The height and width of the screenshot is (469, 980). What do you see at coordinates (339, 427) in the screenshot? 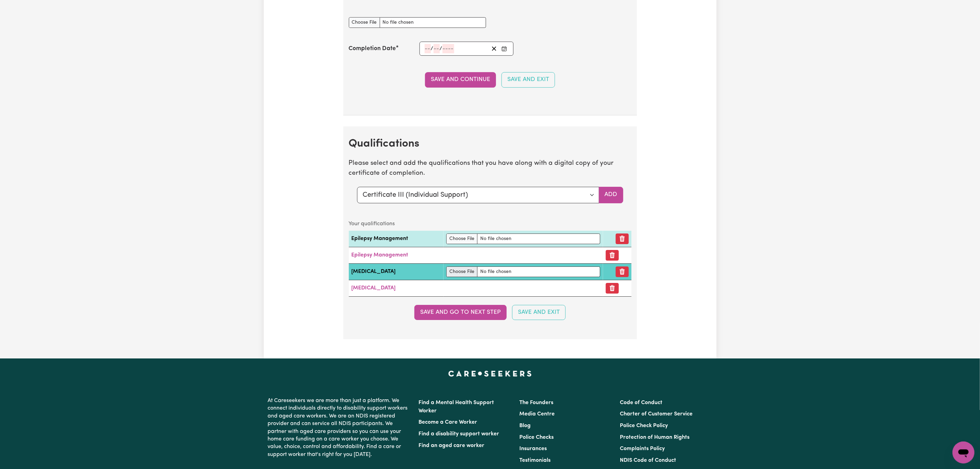
I see `p: At Careseekers we are more than just a platform. We connect individuals directly to disability su...` at bounding box center [339, 427].